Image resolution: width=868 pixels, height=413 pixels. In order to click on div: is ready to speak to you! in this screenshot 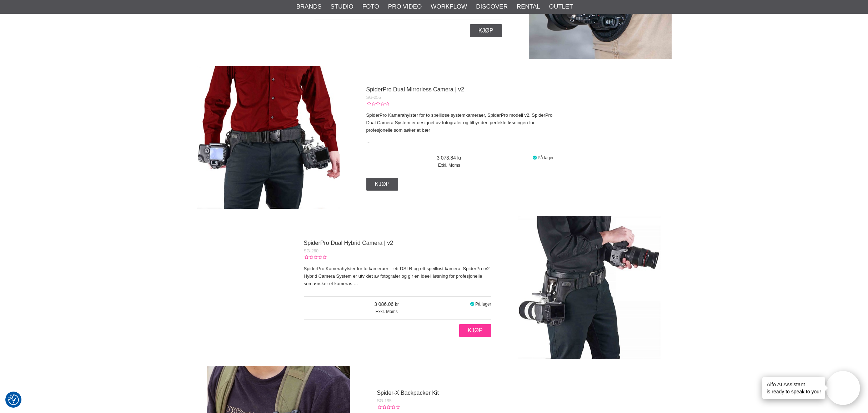, I will do `click(793, 388)`.